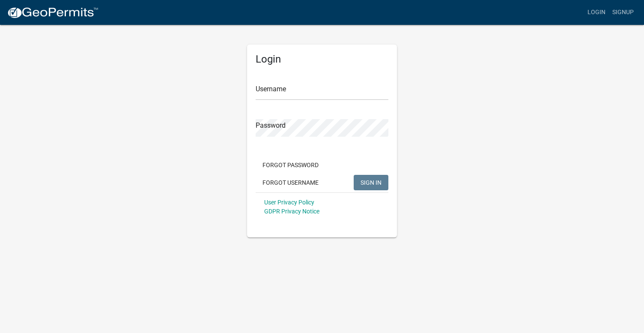 The width and height of the screenshot is (644, 333). Describe the element at coordinates (371, 182) in the screenshot. I see `span: SIGN IN` at that location.